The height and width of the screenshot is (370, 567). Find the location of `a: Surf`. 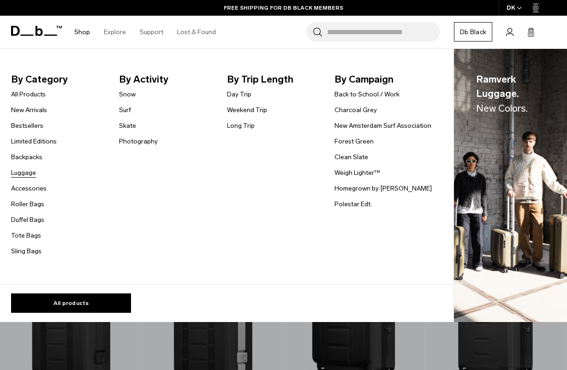

a: Surf is located at coordinates (125, 110).